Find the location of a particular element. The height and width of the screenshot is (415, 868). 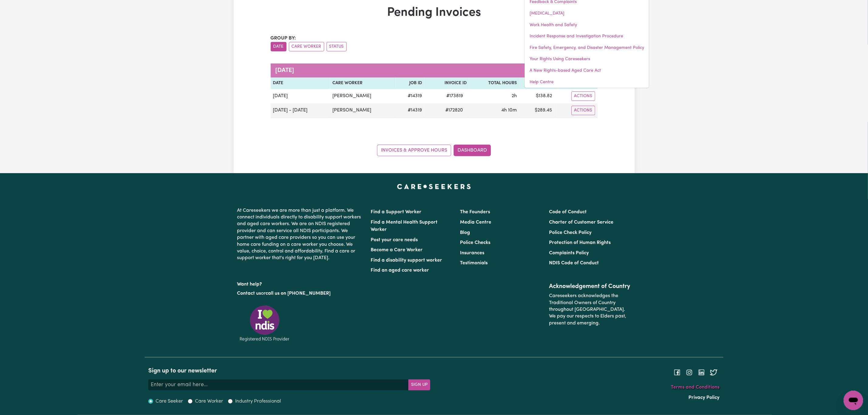

p: or is located at coordinates (300, 294).